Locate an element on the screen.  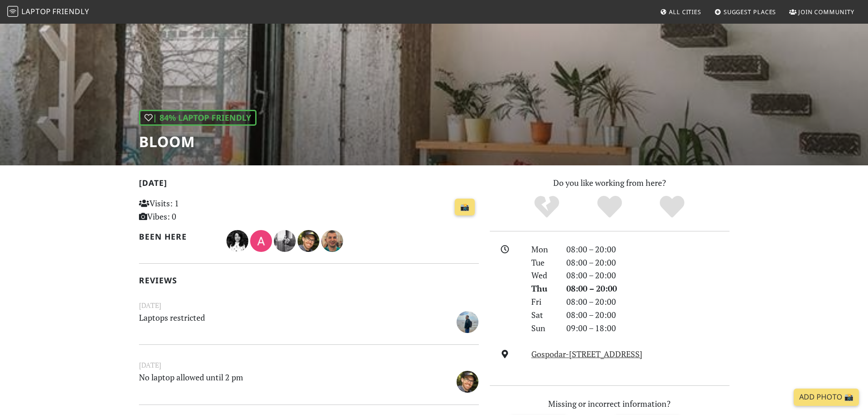
a: LaptopFriendly LaptopFriendly is located at coordinates (49, 12).